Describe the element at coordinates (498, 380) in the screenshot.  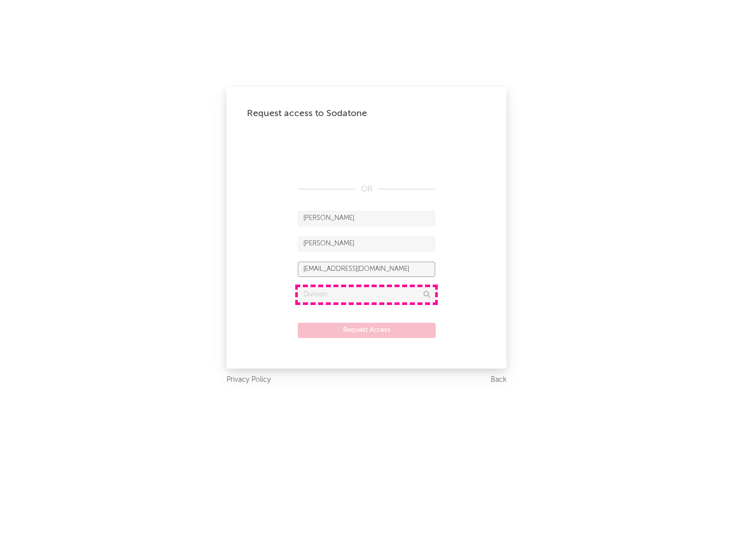
I see `a: Back` at that location.